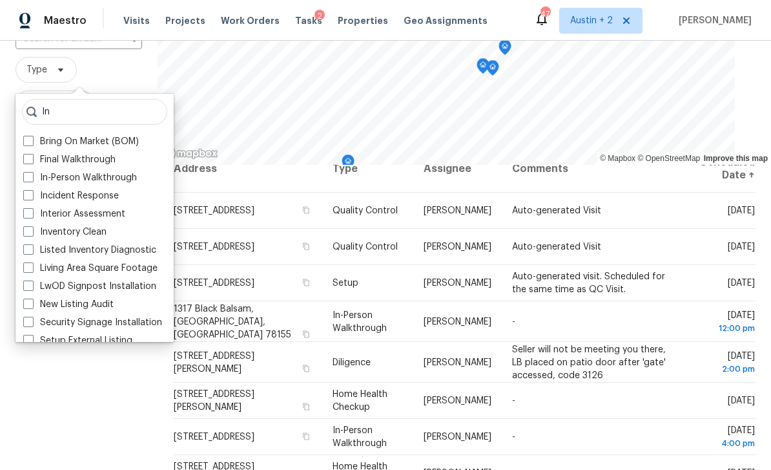  What do you see at coordinates (69, 160) in the screenshot?
I see `label: Final Walkthrough` at bounding box center [69, 160].